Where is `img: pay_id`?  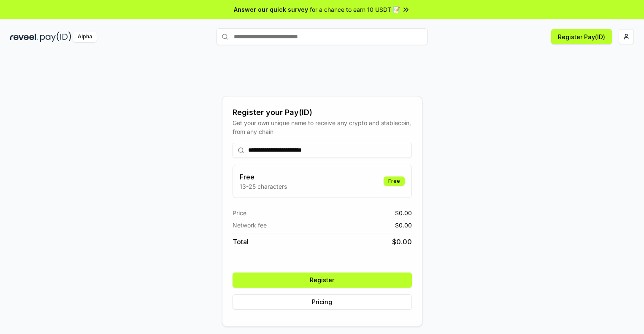 img: pay_id is located at coordinates (56, 36).